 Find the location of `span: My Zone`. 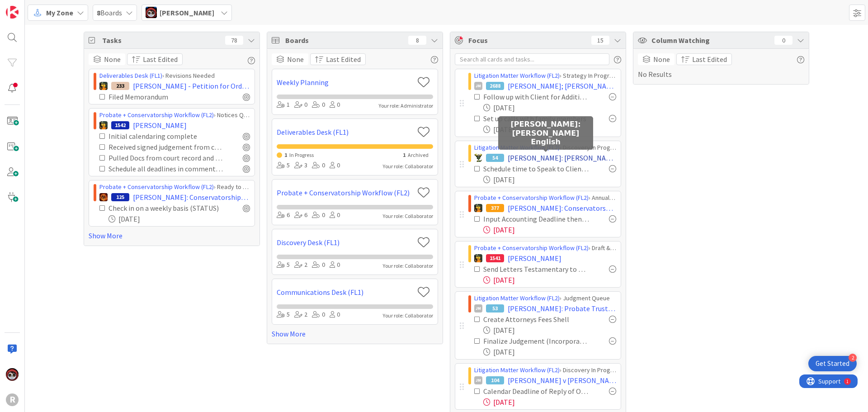

span: My Zone is located at coordinates (60, 12).